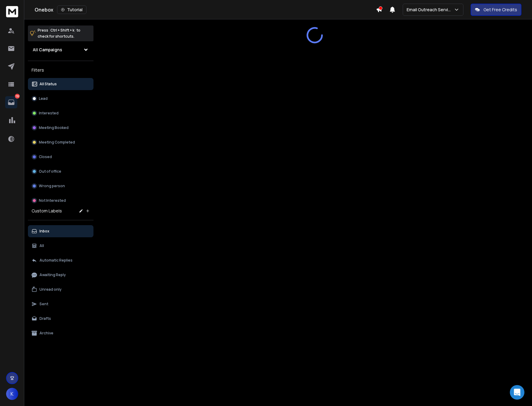 This screenshot has height=406, width=532. I want to click on p: Awaiting Reply, so click(52, 275).